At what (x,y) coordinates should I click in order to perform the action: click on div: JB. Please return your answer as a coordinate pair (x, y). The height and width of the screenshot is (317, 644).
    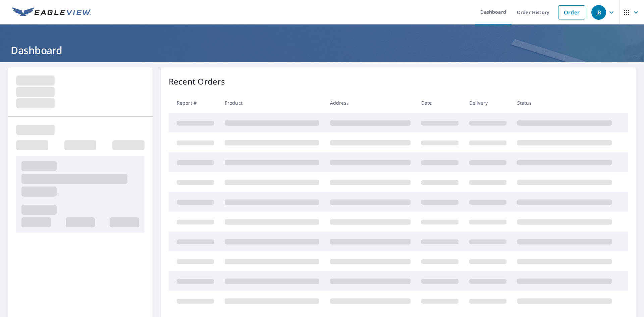
    Looking at the image, I should click on (599, 12).